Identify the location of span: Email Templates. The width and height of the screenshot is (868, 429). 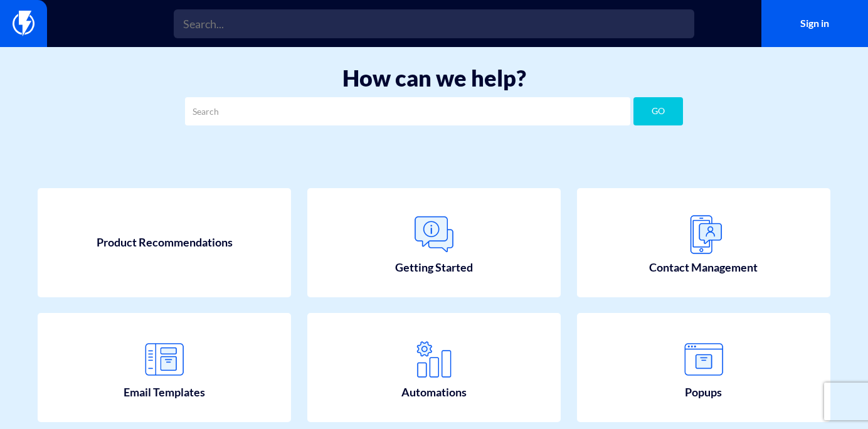
(165, 393).